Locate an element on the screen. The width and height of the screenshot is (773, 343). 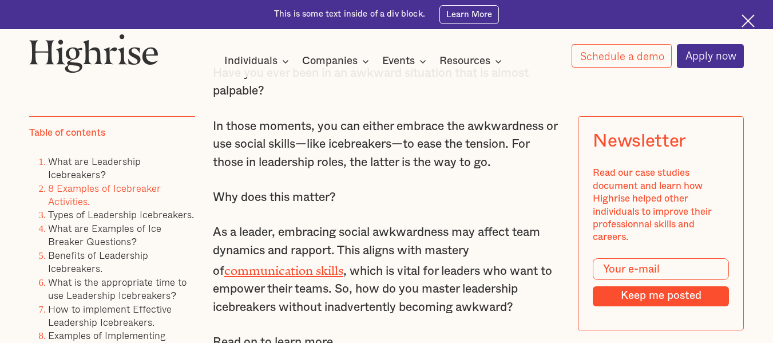
input: Your e-mail is located at coordinates (661, 269).